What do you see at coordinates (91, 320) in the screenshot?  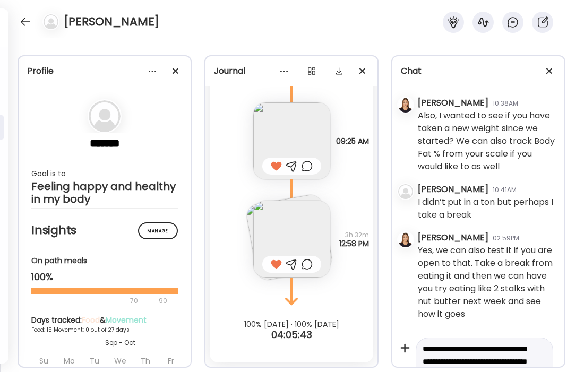 I see `span: Food` at bounding box center [91, 320].